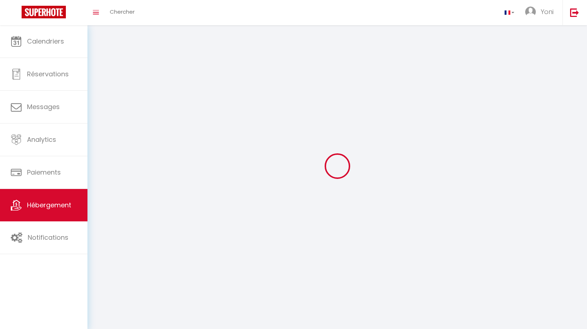  I want to click on span: Réservations, so click(48, 74).